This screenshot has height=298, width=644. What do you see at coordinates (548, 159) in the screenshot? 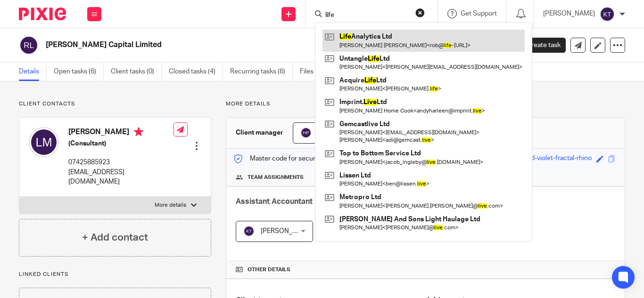
I see `div: sugarfilled-violet-fractal-rhino` at bounding box center [548, 159].